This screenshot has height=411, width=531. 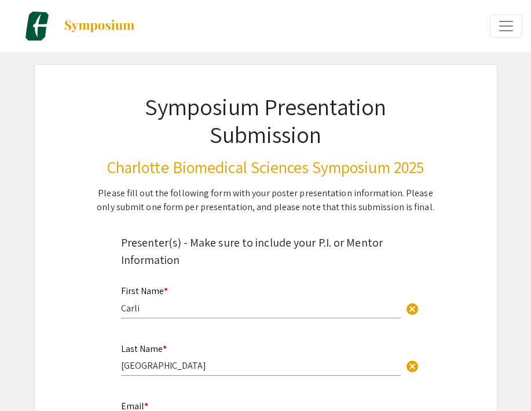 What do you see at coordinates (72, 26) in the screenshot?
I see `a: Charlotte Biomedical Sciences Symposium 2025` at bounding box center [72, 26].